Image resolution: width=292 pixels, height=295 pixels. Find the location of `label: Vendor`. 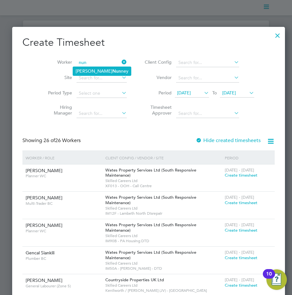

label: Vendor is located at coordinates (157, 77).